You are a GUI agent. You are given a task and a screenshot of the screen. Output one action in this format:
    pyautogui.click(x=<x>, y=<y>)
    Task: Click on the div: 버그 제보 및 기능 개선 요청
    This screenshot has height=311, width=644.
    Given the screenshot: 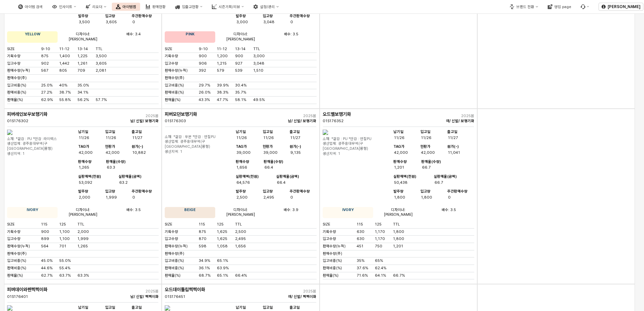 What is the action you would take?
    pyautogui.click(x=585, y=7)
    